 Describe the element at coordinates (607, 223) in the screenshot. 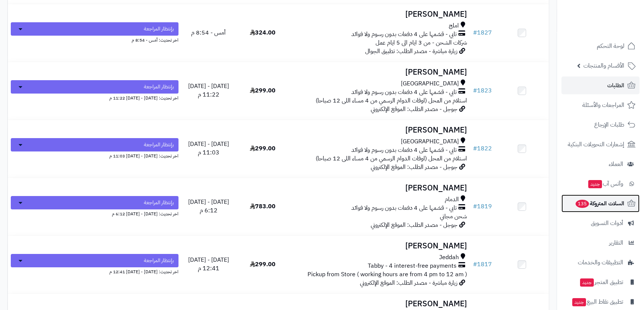

I see `span: أدوات التسويق` at that location.